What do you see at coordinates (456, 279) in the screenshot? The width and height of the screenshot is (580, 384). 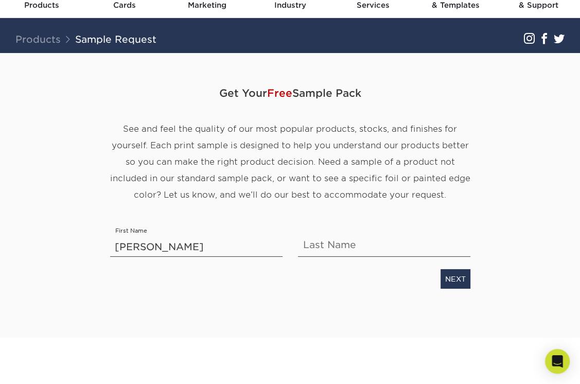 I see `a: NEXT` at bounding box center [456, 279].